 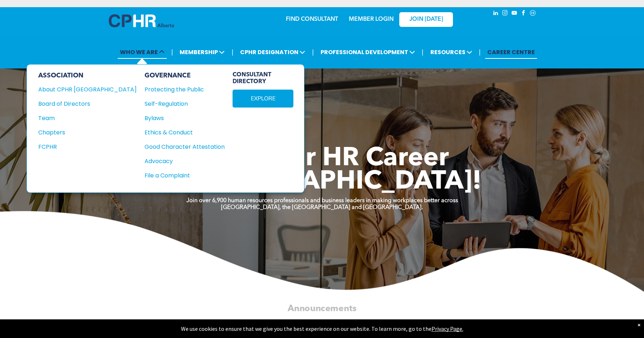 I want to click on span: Announcements, so click(x=322, y=308).